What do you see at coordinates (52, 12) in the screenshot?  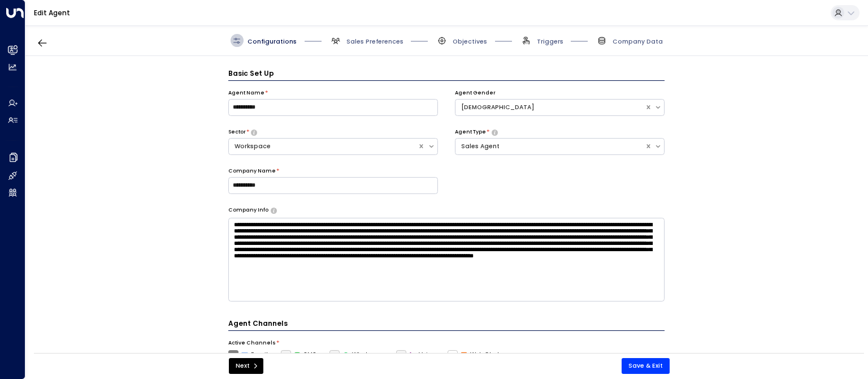 I see `a: Edit Agent` at bounding box center [52, 12].